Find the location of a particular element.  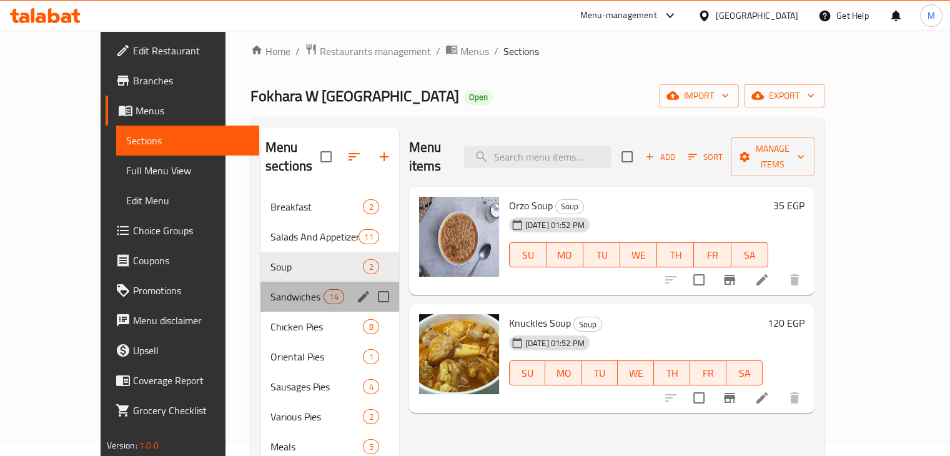

span: Version: is located at coordinates (122, 445).